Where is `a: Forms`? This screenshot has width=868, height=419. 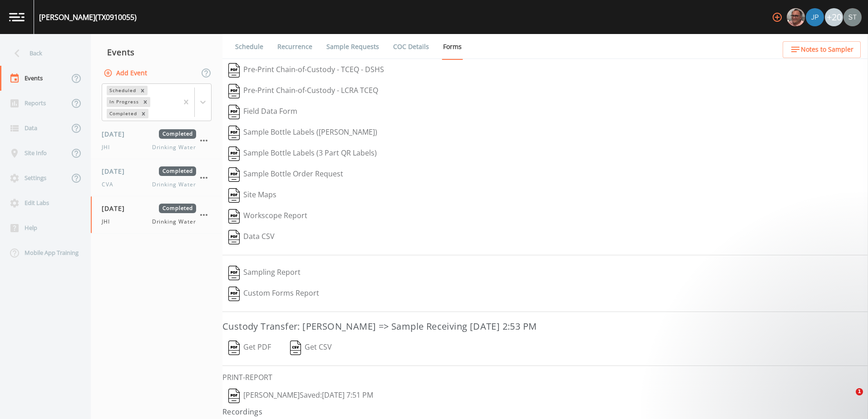 a: Forms is located at coordinates (452, 47).